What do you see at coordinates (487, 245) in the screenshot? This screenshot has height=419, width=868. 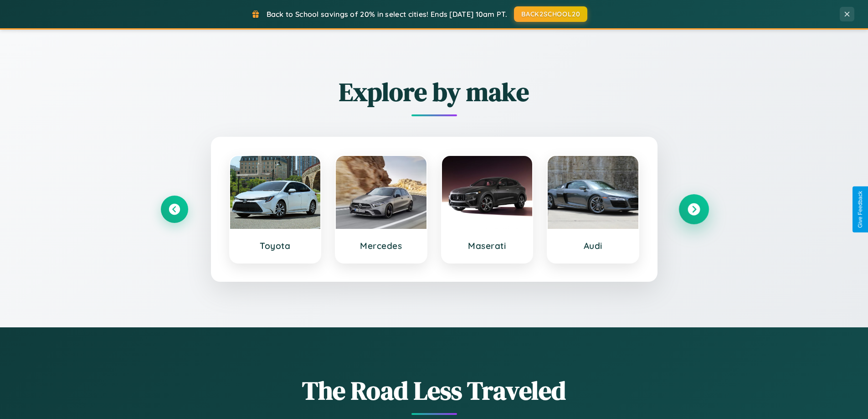 I see `h3: Maserati` at bounding box center [487, 245].